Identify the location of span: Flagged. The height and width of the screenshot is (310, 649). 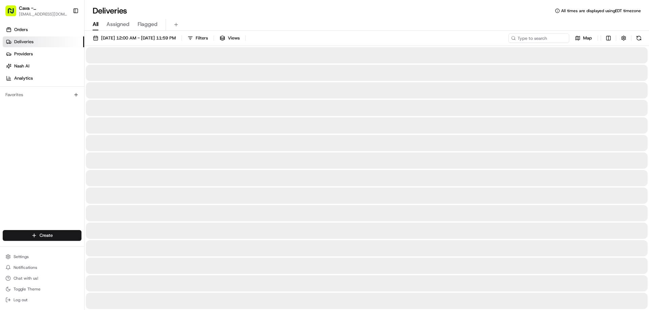
(147, 24).